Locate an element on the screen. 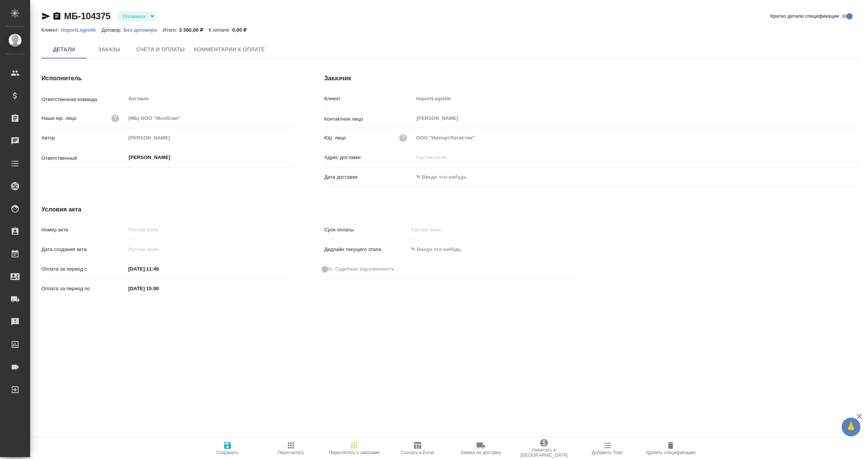  p: Клиент: is located at coordinates (51, 30).